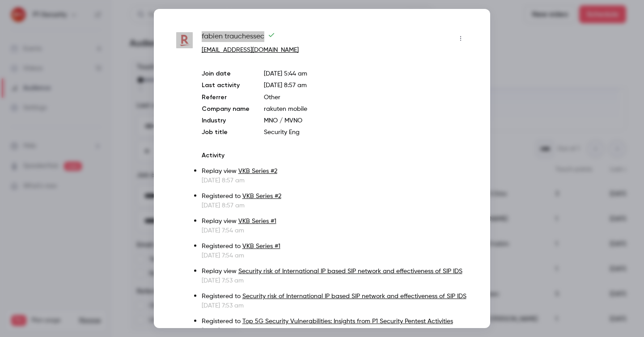 This screenshot has height=337, width=644. I want to click on p: Job title, so click(225, 132).